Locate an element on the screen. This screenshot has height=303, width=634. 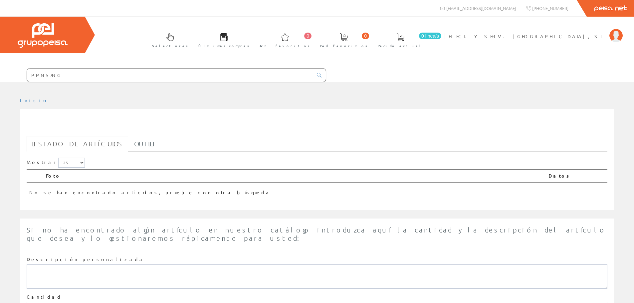
span: Pedido actual is located at coordinates (400, 46).